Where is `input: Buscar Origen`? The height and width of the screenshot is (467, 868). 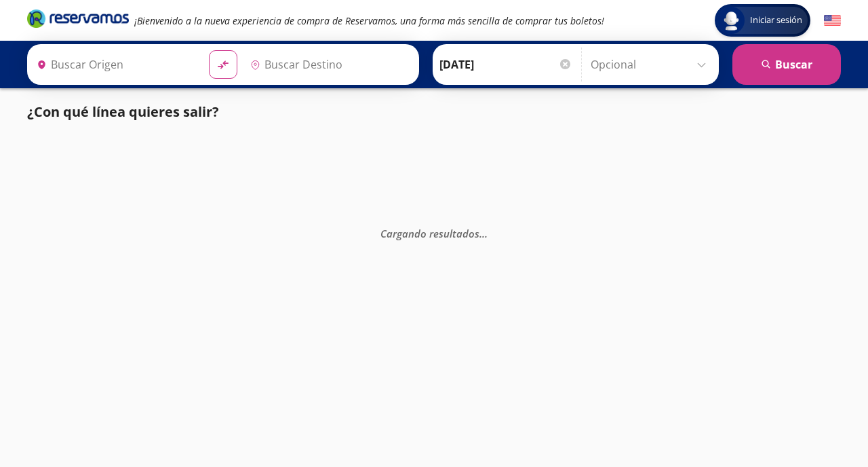 input: Buscar Origen is located at coordinates (115, 65).